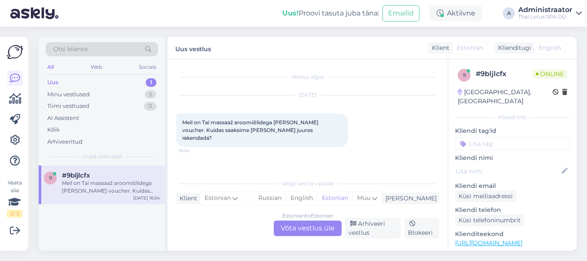  I want to click on div: English, so click(301, 198).